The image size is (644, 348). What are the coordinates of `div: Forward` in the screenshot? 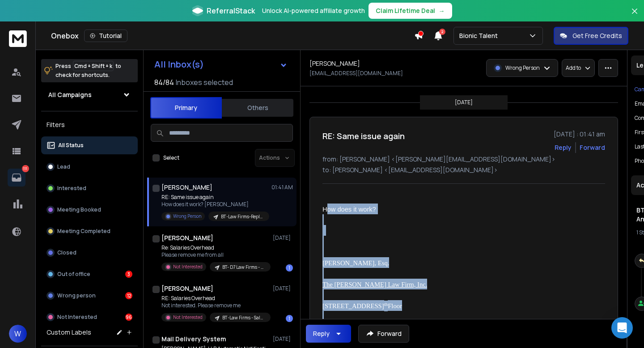 It's located at (592, 148).